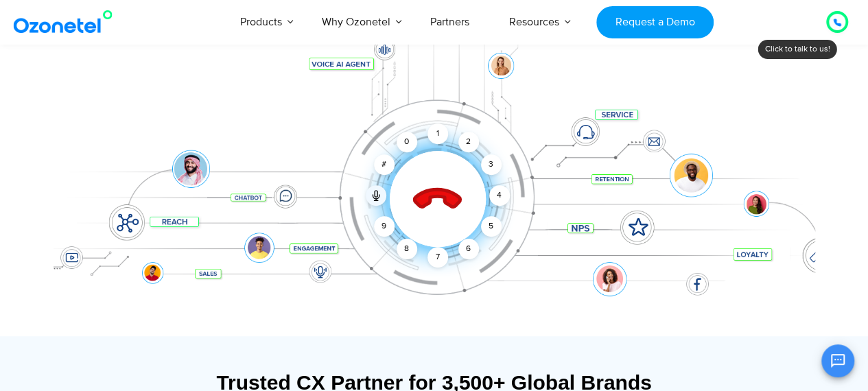  I want to click on div: 5, so click(490, 227).